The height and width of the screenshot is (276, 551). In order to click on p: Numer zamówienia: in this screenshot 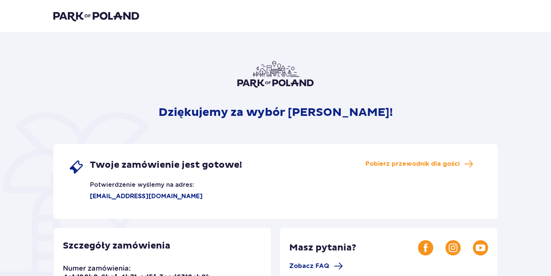, I will do `click(97, 268)`.